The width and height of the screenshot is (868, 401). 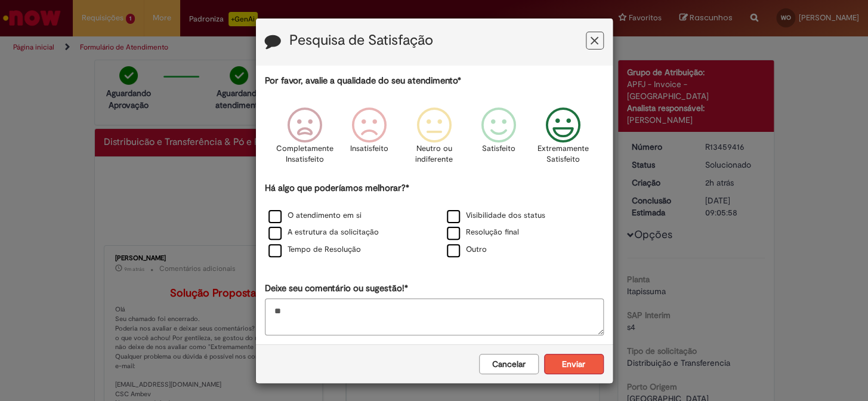 What do you see at coordinates (305, 139) in the screenshot?
I see `div: Completamente Insatisfeito` at bounding box center [305, 139].